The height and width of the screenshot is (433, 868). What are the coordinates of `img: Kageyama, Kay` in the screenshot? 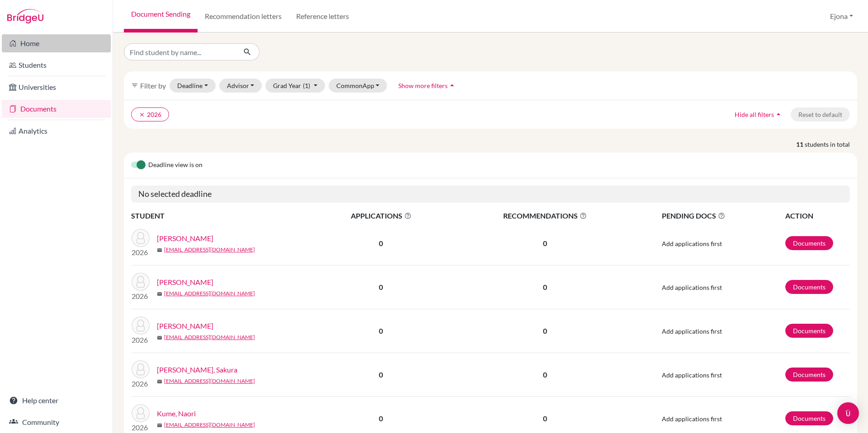 It's located at (140, 326).